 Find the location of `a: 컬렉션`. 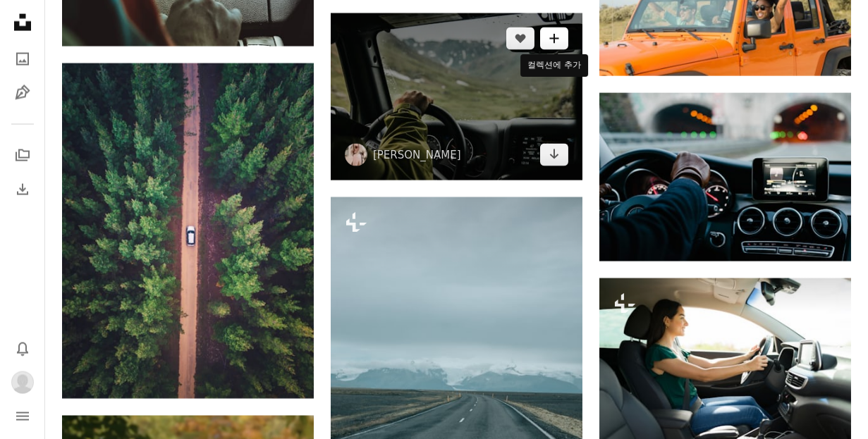

a: 컬렉션 is located at coordinates (23, 156).